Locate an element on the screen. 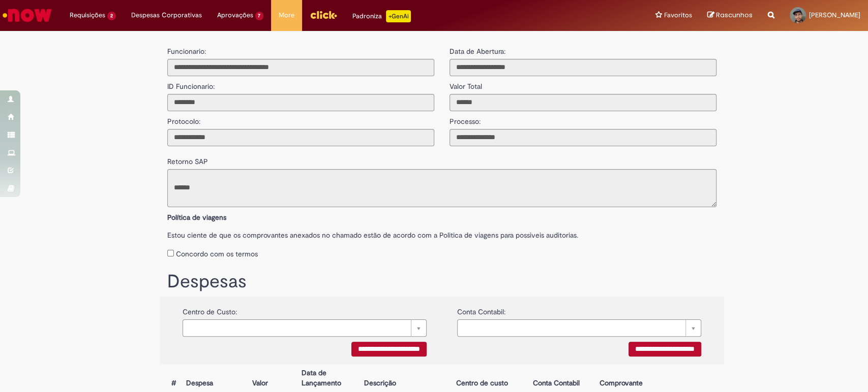 This screenshot has height=392, width=868. h1: Despesas is located at coordinates (442, 282).